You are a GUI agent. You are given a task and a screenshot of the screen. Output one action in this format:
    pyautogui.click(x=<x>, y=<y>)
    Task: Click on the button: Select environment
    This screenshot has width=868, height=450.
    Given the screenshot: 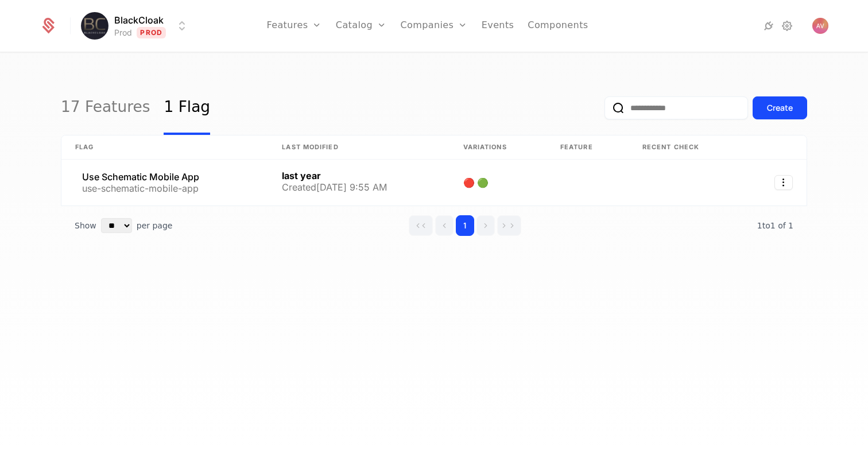 What is the action you would take?
    pyautogui.click(x=136, y=26)
    